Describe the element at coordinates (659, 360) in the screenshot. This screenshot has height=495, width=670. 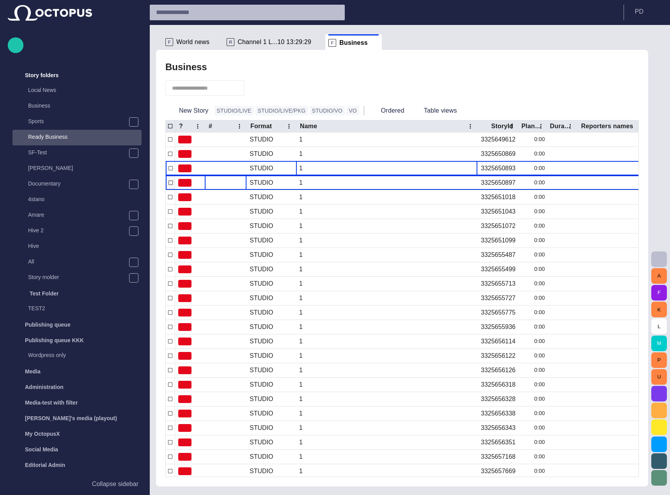
I see `button: P` at that location.